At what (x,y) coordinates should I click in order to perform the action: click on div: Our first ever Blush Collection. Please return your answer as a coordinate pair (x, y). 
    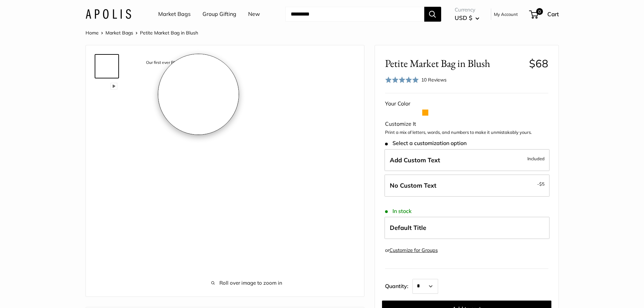
    Looking at the image, I should click on (174, 63).